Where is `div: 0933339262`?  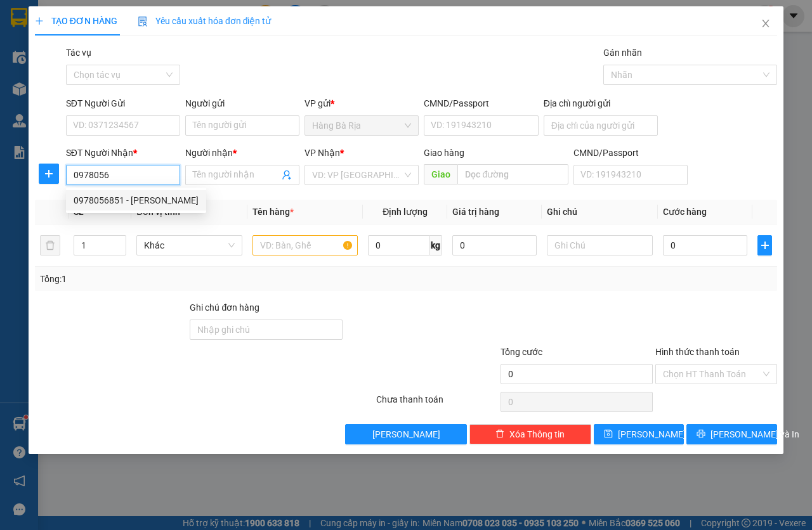
div: 0933339262 is located at coordinates (166, 65).